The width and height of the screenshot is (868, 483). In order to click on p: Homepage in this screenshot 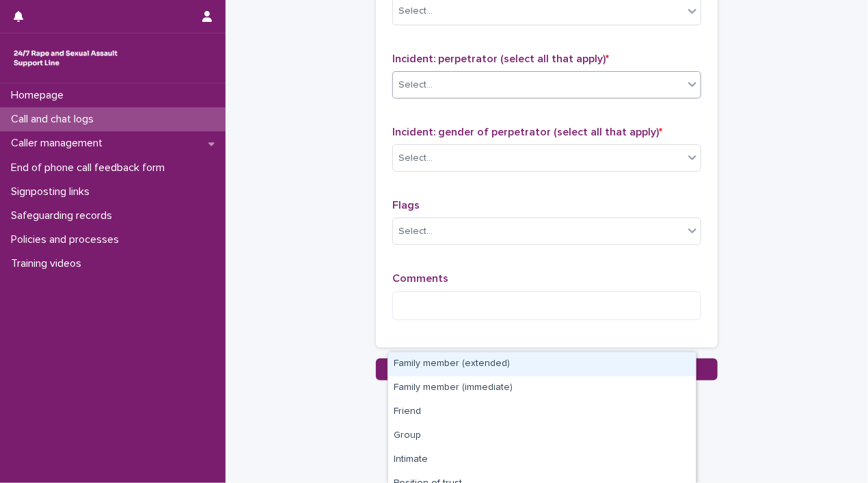, I will do `click(40, 95)`.